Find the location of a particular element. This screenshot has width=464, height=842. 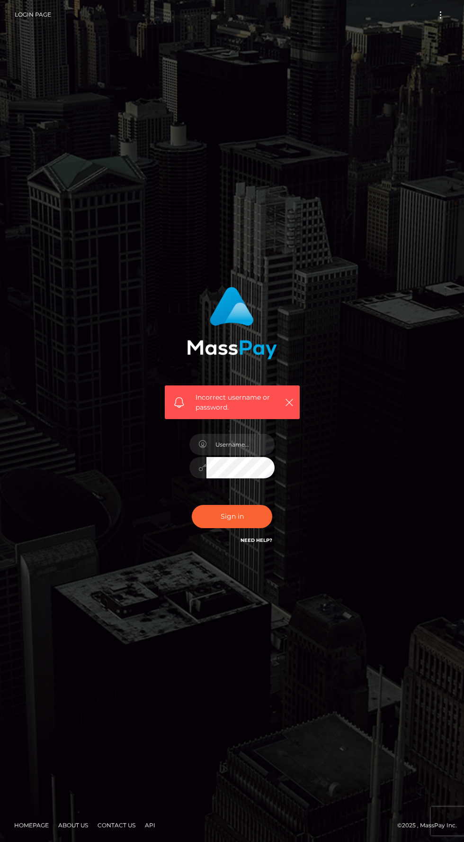

div: © 2025 , MassPay Inc. is located at coordinates (232, 825).